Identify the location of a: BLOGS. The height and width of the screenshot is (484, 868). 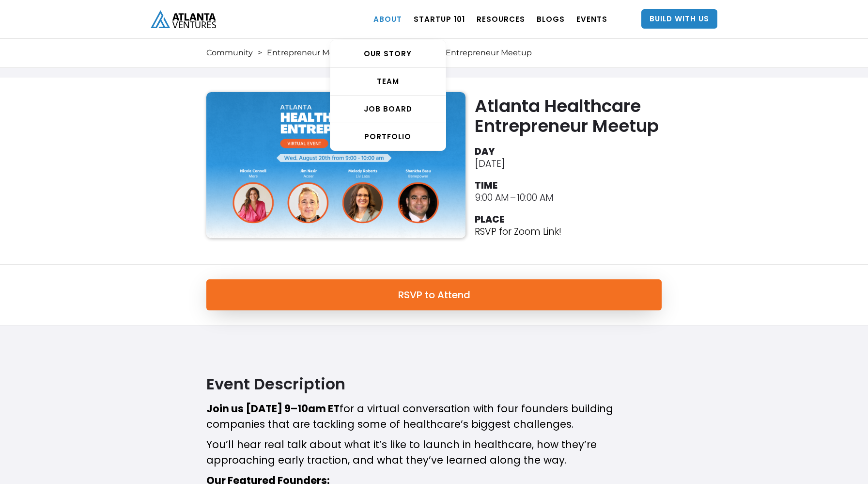
(550, 19).